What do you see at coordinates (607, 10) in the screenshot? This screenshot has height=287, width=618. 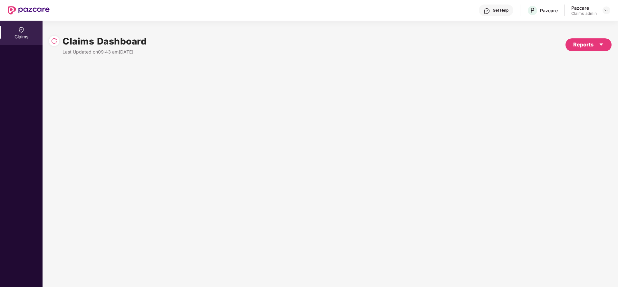 I see `img: svg+xml;base64,PHN2ZyBpZD0iRHJvcGRvd24tMzJ4MzIiIHhtbG5zPSJodHRwOi8vd3d3LnczLm9yZy8yMDAwL3N2ZyIgd2...` at bounding box center [607, 10].